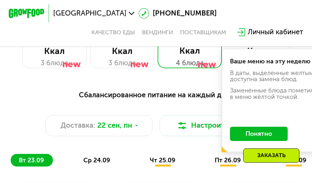  I want to click on div: 1 000 Ккал, so click(54, 46).